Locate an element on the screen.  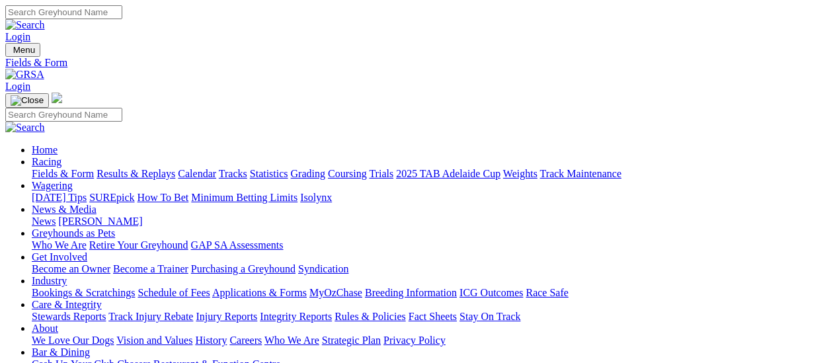
div: Care & Integrity is located at coordinates (428, 317).